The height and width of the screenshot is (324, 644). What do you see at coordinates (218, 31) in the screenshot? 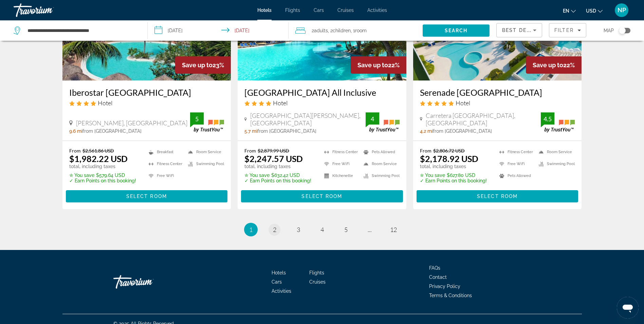
I see `button: Select check in and out date` at bounding box center [218, 31].